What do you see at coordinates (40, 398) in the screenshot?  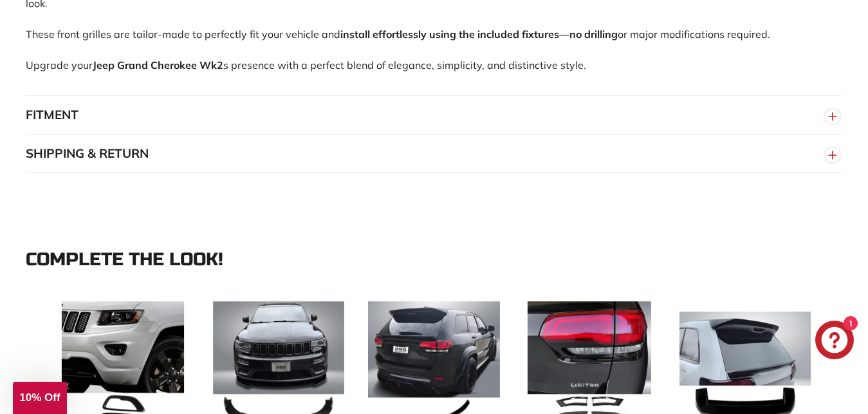 I see `div: 10% Off` at bounding box center [40, 398].